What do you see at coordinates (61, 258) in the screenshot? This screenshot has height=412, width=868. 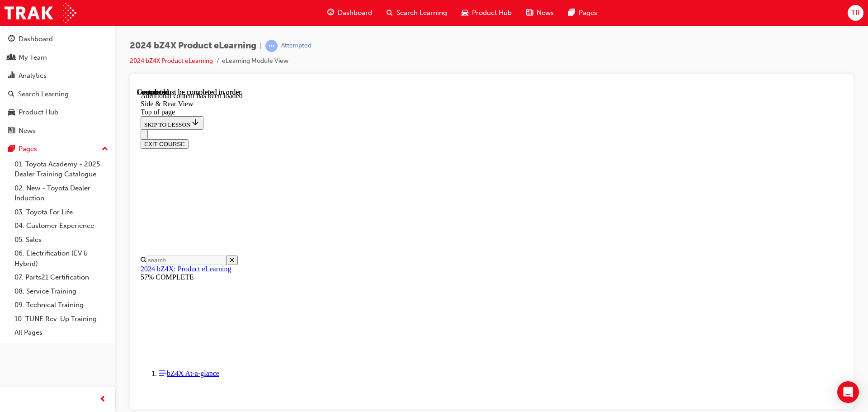 I see `a: 06. Electrification (EV & Hybrid)` at bounding box center [61, 258].